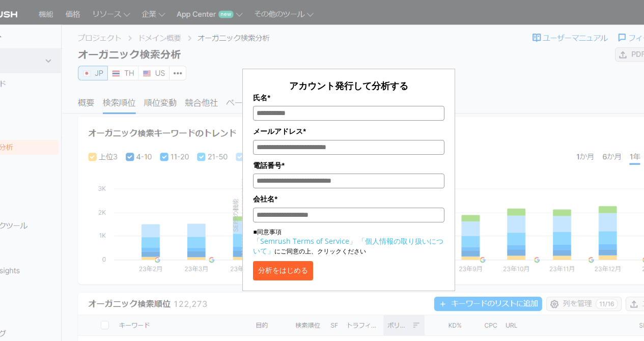  I want to click on span: アカウント発行して分析する, so click(349, 86).